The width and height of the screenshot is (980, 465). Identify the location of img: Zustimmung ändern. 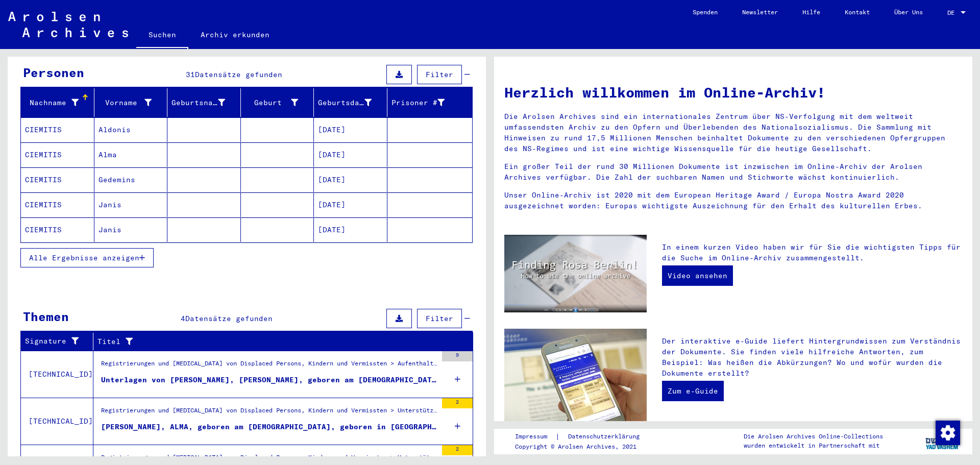
(949, 433).